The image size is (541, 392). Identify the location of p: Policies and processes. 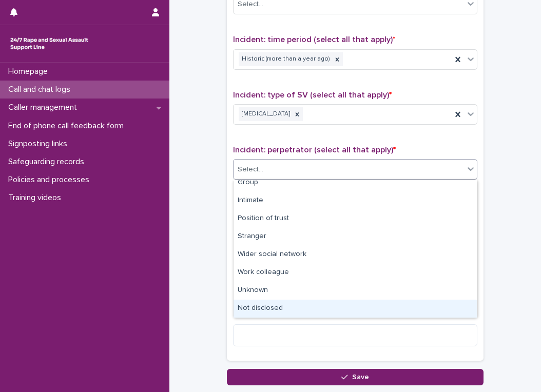
(51, 180).